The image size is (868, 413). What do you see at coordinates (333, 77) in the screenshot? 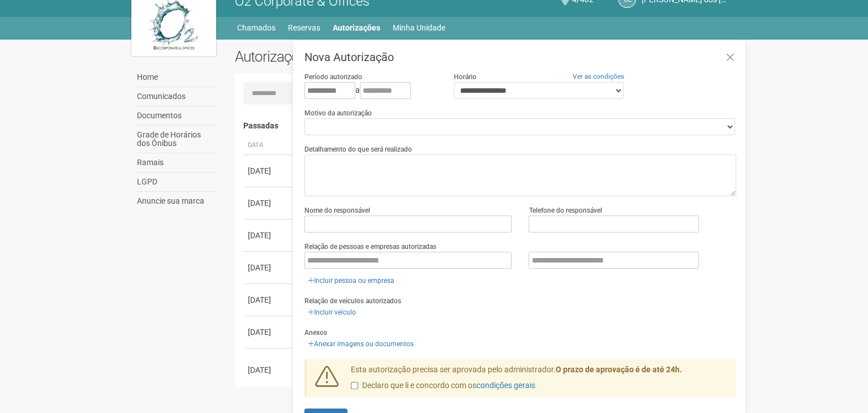
I see `label: Período autorizado` at bounding box center [333, 77].